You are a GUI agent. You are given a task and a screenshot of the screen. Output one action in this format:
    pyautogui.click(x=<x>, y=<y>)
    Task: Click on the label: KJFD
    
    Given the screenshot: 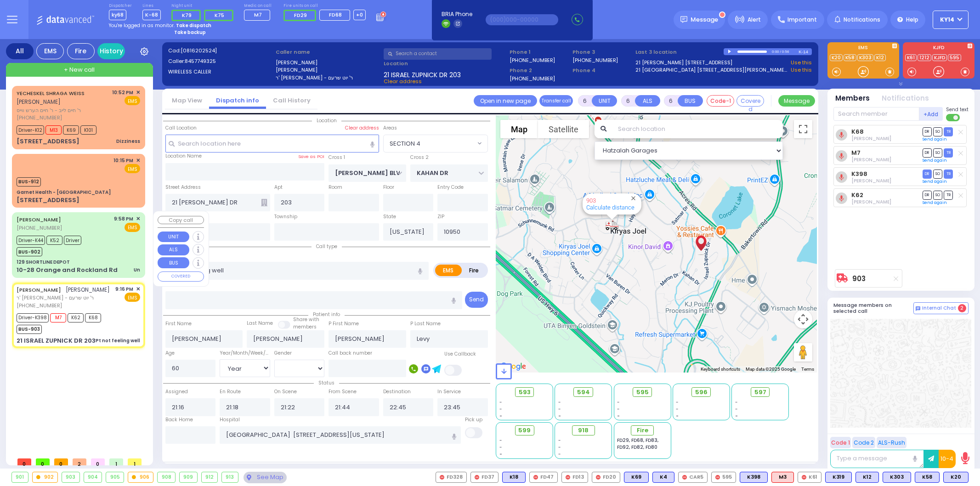 What is the action you would take?
    pyautogui.click(x=939, y=49)
    